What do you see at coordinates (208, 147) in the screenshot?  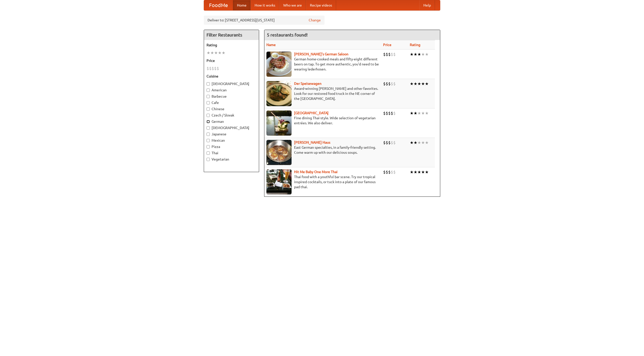 I see `input: Pizza` at bounding box center [208, 147].